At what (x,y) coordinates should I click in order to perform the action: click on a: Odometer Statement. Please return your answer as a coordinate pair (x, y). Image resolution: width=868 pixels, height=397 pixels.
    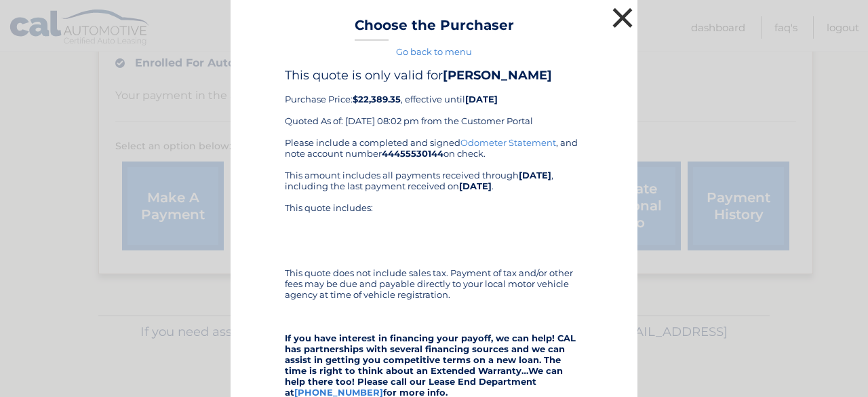
    Looking at the image, I should click on (508, 143).